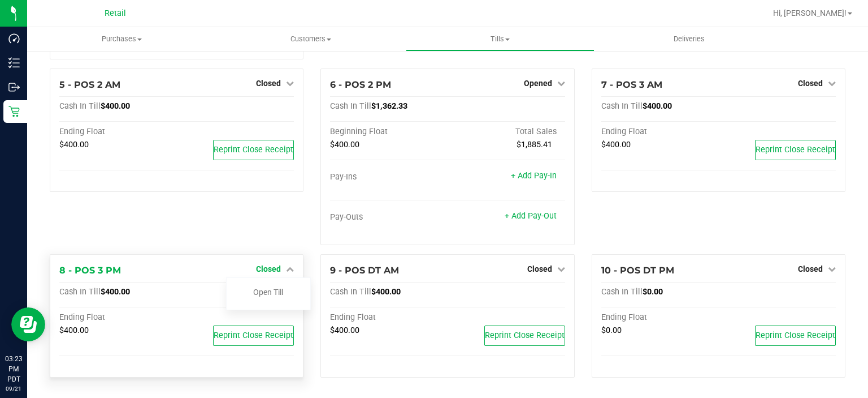  I want to click on a: Deliveries, so click(689, 39).